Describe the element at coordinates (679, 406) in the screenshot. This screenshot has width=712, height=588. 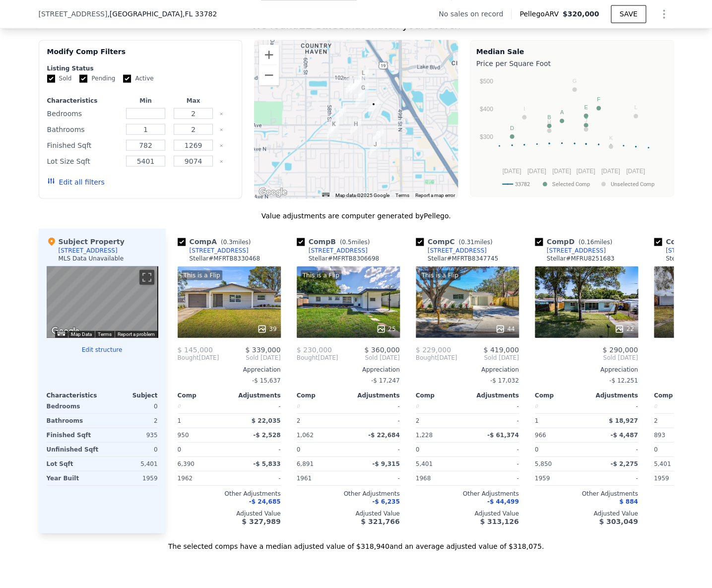
I see `div: 0` at that location.